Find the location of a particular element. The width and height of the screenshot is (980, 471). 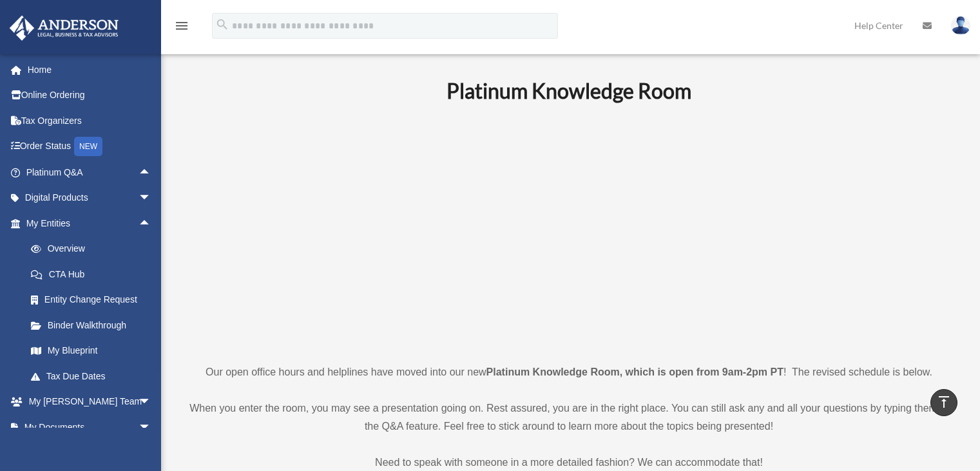

strong: Platinum Knowledge Room, which is open from 9am-2pm PT is located at coordinates (634, 372).